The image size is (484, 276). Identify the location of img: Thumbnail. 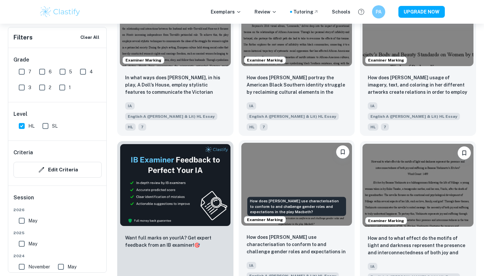
(175, 185).